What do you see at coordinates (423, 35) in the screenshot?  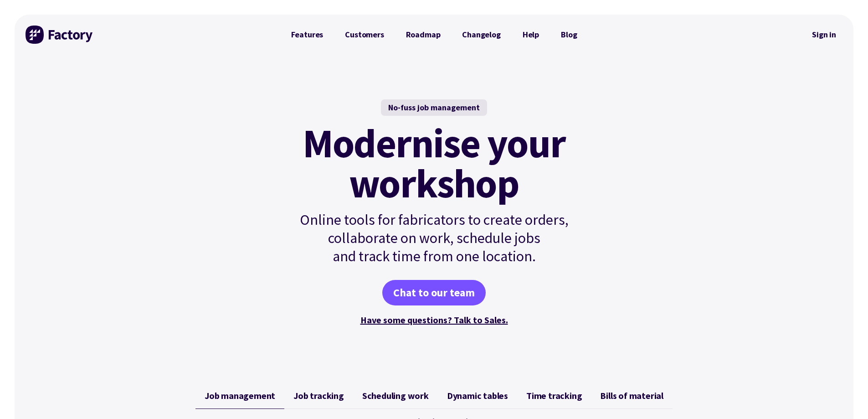 I see `a: Roadmap` at bounding box center [423, 35].